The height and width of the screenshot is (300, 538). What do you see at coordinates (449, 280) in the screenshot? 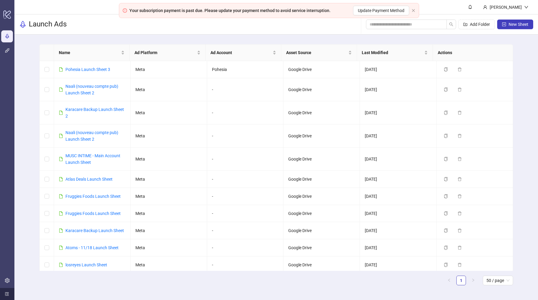
I see `span: left` at bounding box center [449, 280].